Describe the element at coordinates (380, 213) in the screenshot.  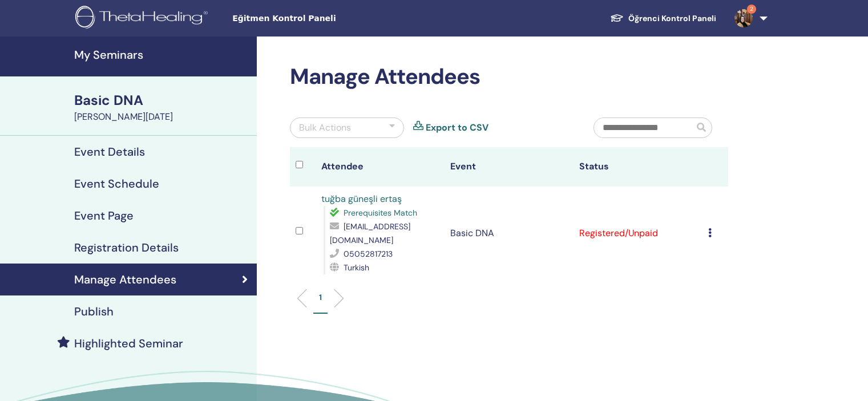
I see `span: Prerequisites Match` at that location.